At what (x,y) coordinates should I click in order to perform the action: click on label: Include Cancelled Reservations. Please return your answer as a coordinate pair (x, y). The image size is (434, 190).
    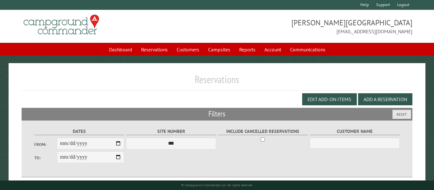
    Looking at the image, I should click on (263, 132).